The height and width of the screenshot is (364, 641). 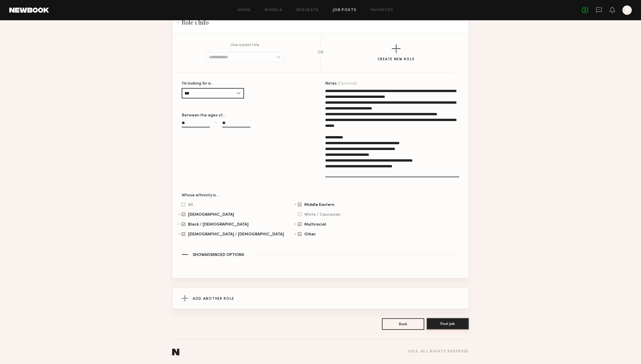 I want to click on a: S, so click(x=626, y=10).